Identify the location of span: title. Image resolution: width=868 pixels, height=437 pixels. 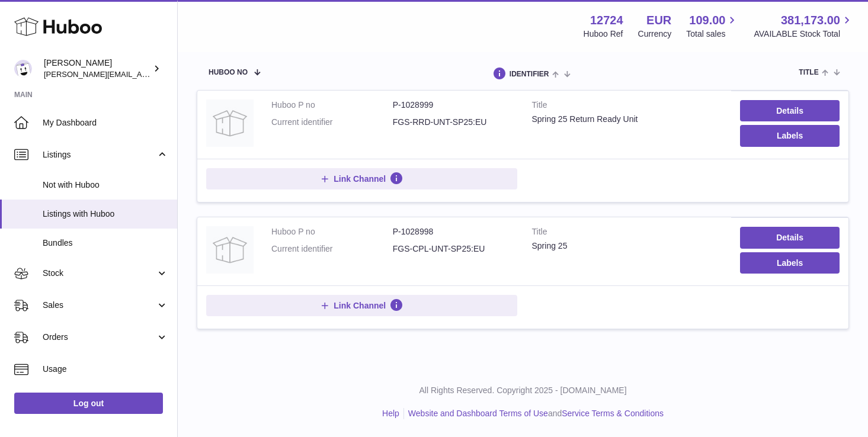
(808, 72).